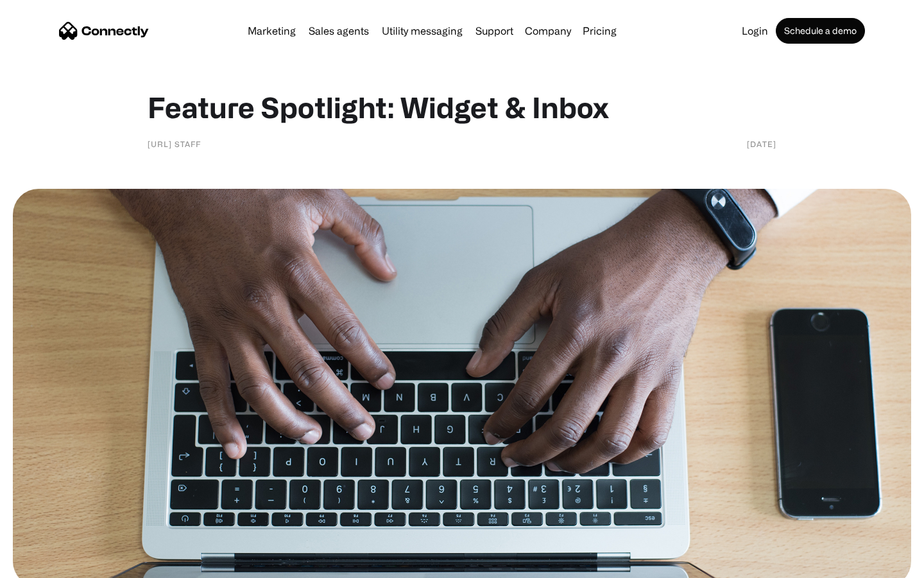 This screenshot has height=578, width=924. What do you see at coordinates (104, 31) in the screenshot?
I see `a: home` at bounding box center [104, 31].